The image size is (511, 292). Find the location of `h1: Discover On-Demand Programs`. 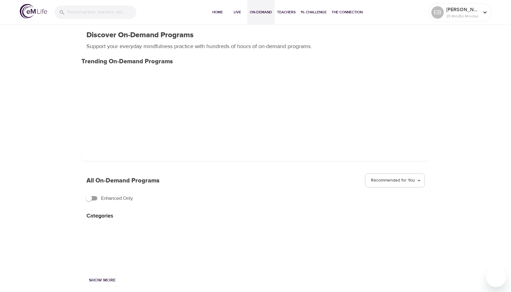

h1: Discover On-Demand Programs is located at coordinates (140, 35).